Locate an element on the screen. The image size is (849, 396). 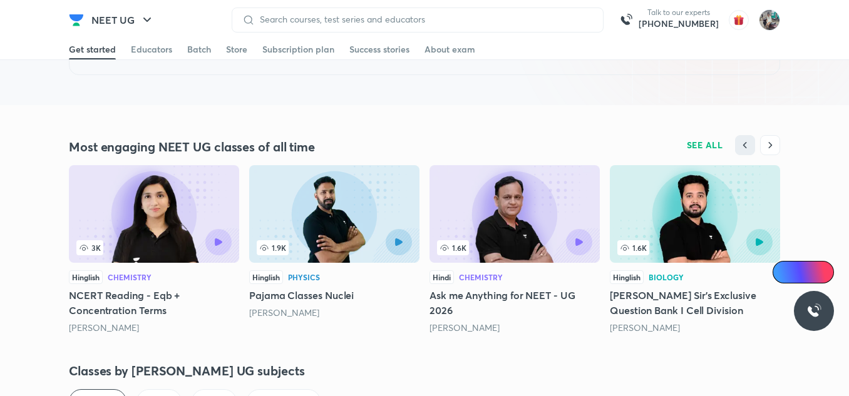
div: About exam is located at coordinates (450, 49).